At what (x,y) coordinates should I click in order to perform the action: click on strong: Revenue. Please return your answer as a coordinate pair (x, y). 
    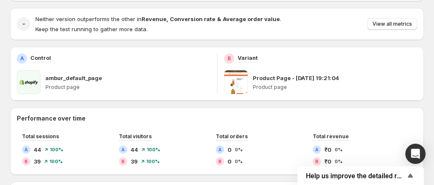
    Looking at the image, I should click on (154, 19).